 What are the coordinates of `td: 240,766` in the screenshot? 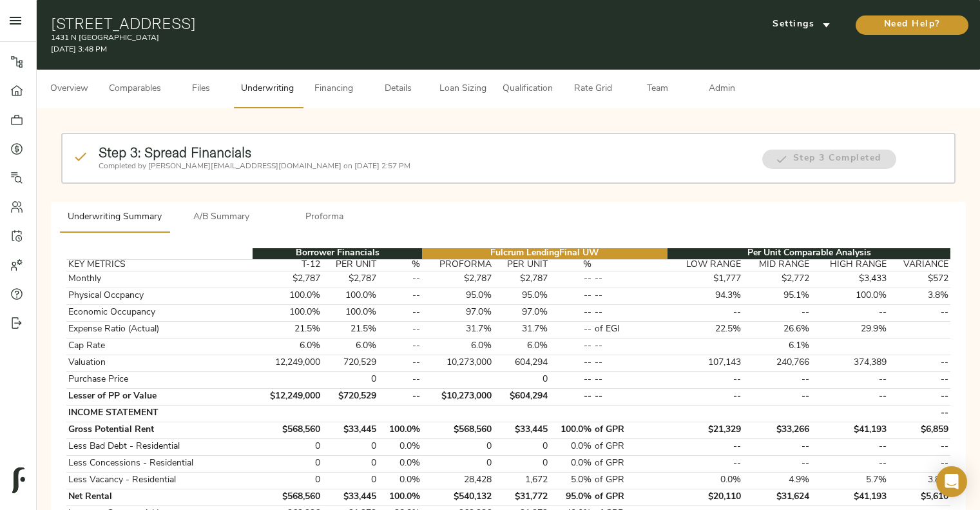 It's located at (777, 363).